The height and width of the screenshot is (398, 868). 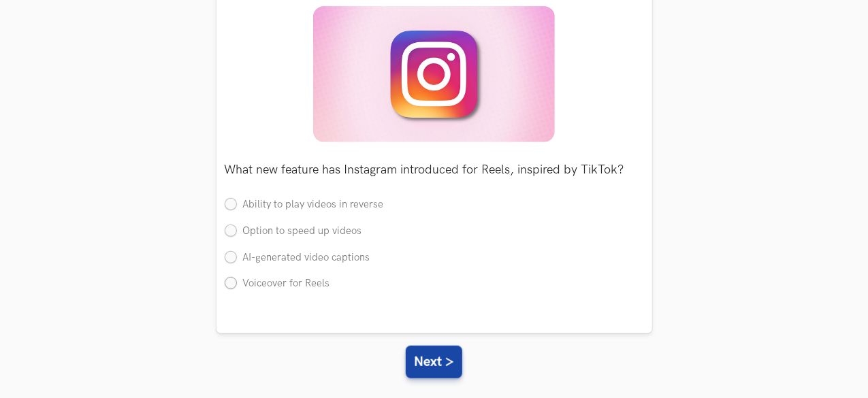 What do you see at coordinates (294, 231) in the screenshot?
I see `label: Option to speed up videos` at bounding box center [294, 231].